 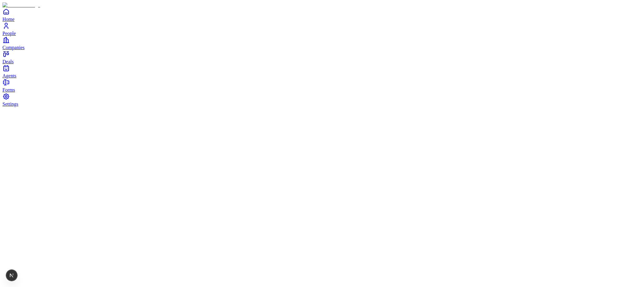 I want to click on span: Companies, so click(x=14, y=47).